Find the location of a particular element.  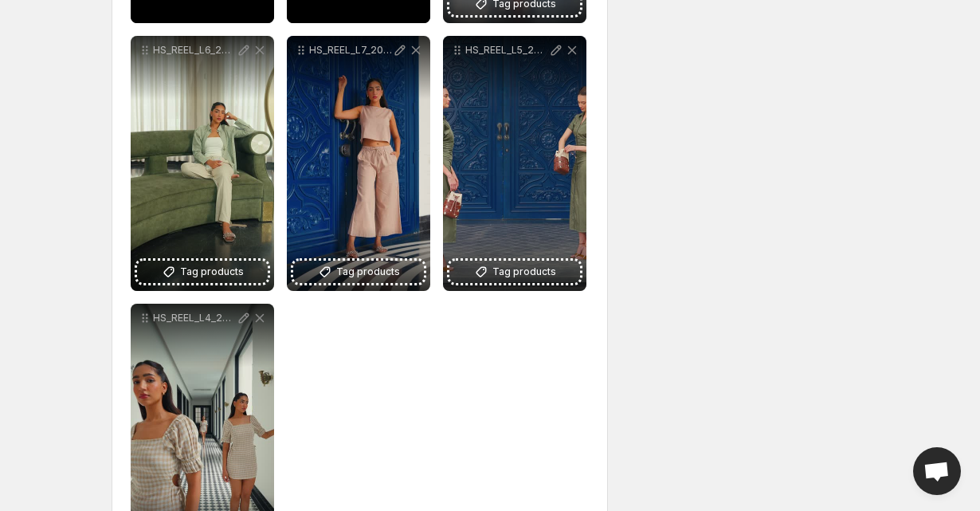

a: Open chat is located at coordinates (937, 472).